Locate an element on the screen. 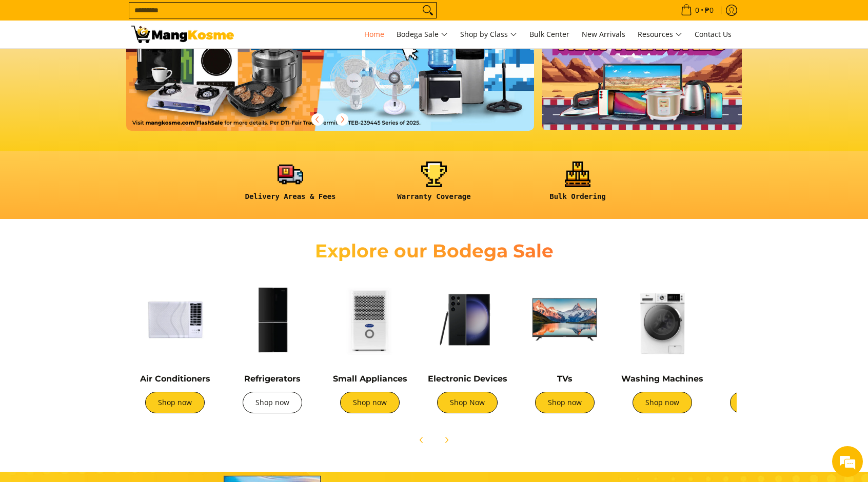 This screenshot has height=482, width=868. a: Bodega Sale is located at coordinates (422, 34).